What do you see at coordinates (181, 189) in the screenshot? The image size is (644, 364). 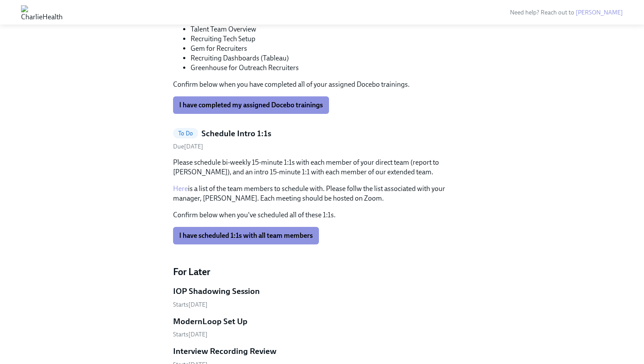 I see `a: Here` at bounding box center [181, 189].